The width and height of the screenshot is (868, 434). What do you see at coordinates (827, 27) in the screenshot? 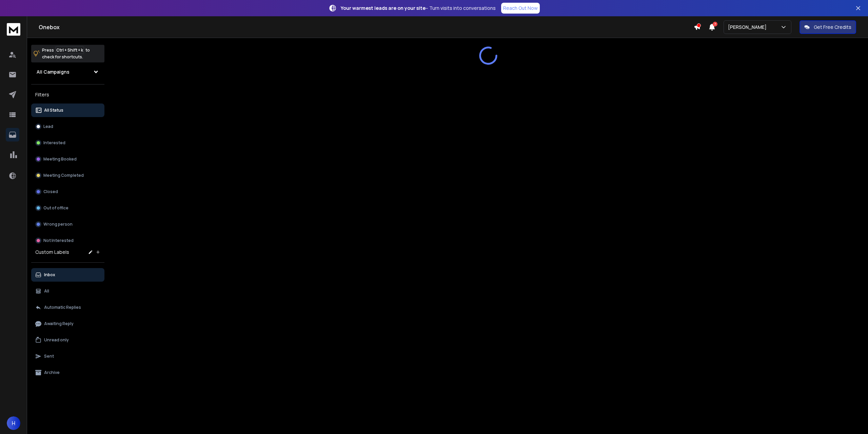
I see `button: Get Free Credits` at bounding box center [827, 27].